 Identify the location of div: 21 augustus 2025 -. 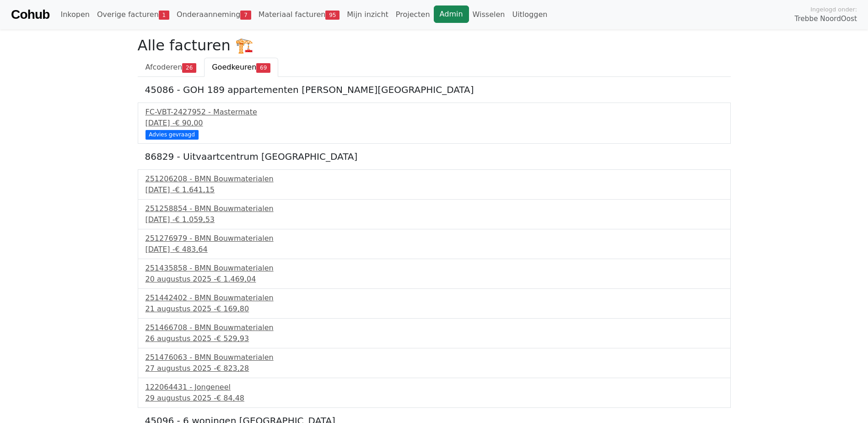
(434, 309).